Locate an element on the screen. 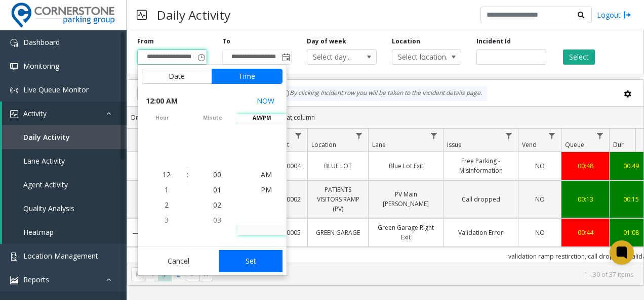 The height and width of the screenshot is (300, 644). span: Reports is located at coordinates (36, 280).